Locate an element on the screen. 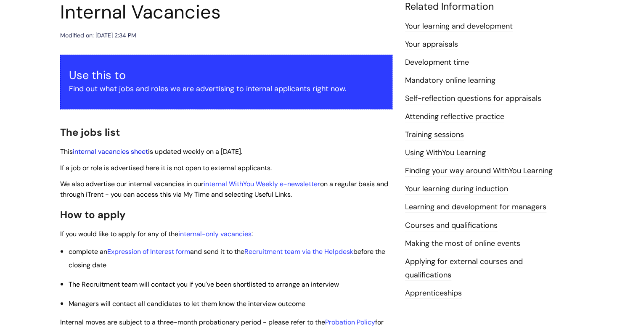 The height and width of the screenshot is (327, 625). span: We also advertise our internal vacancies in our on a regular basis and through iTrent - you can a... is located at coordinates (224, 189).